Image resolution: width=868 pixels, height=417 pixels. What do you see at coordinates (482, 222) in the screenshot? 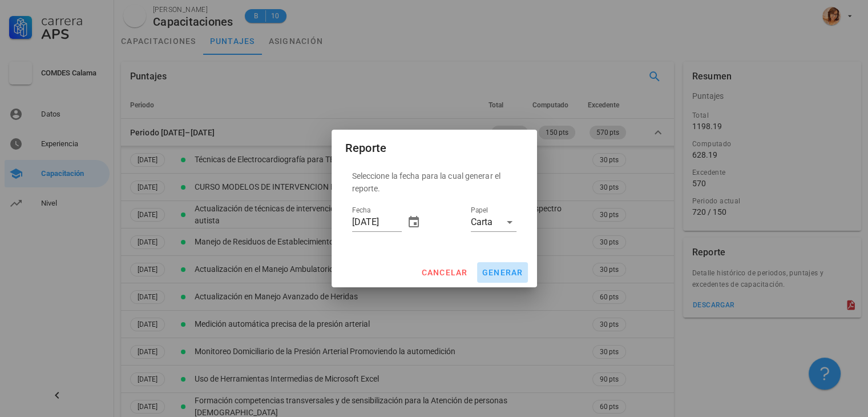
I see `div: Carta` at bounding box center [482, 222].